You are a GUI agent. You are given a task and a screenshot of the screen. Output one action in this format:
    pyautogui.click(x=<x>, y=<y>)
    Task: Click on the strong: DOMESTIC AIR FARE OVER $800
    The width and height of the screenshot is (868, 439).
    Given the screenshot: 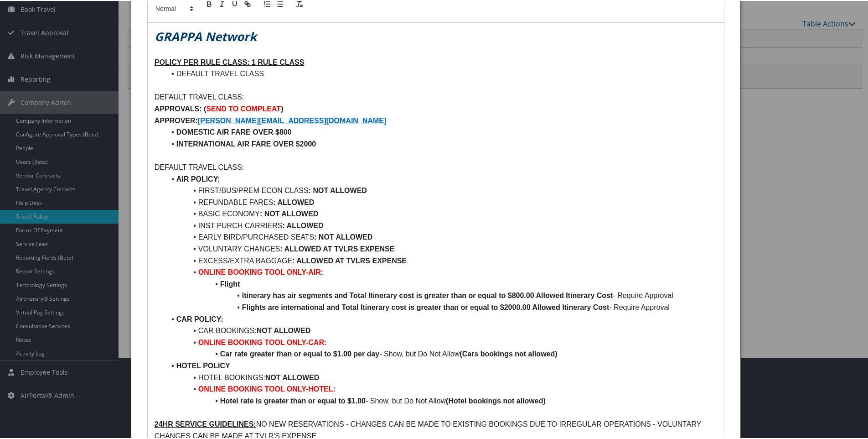 What is the action you would take?
    pyautogui.click(x=234, y=131)
    